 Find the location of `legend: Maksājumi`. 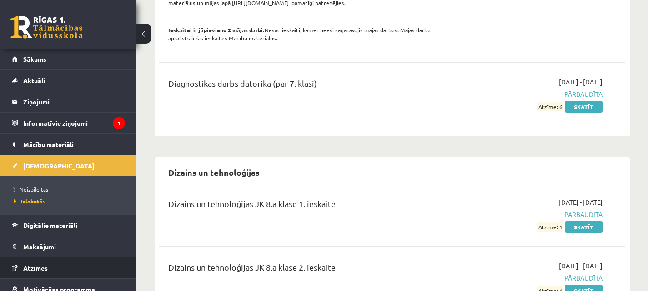

legend: Maksājumi is located at coordinates (74, 247).